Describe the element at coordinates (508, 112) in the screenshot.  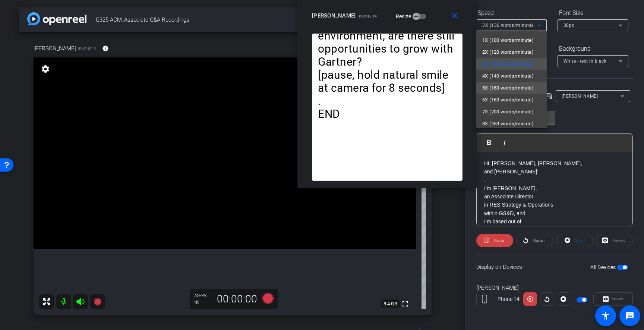
I see `span: 7X (200 words/minute)` at that location.